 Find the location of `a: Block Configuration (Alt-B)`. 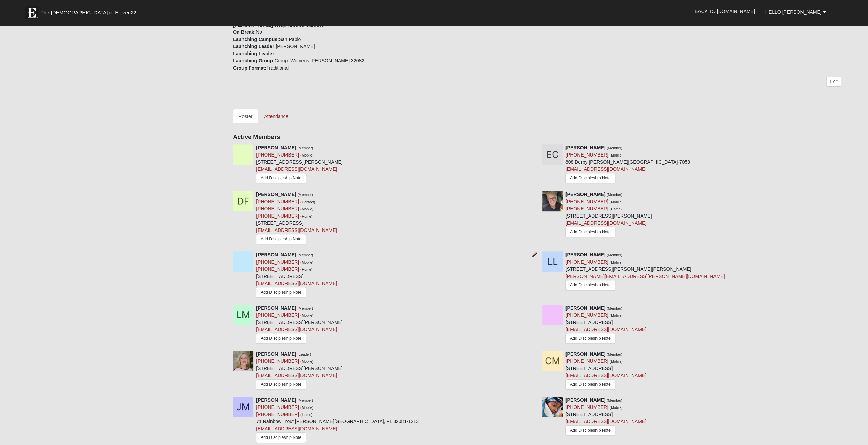

a: Block Configuration (Alt-B) is located at coordinates (845, 438).